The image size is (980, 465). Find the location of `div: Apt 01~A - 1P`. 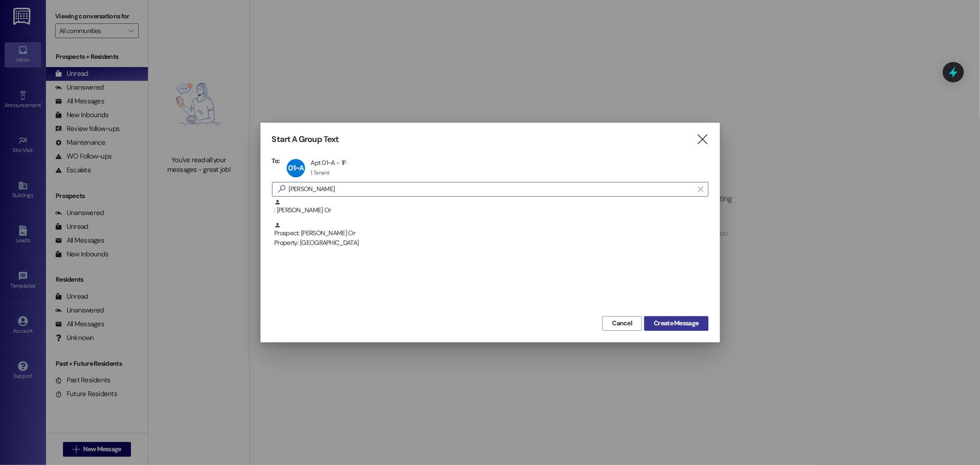

div: Apt 01~A - 1P is located at coordinates (328, 163).